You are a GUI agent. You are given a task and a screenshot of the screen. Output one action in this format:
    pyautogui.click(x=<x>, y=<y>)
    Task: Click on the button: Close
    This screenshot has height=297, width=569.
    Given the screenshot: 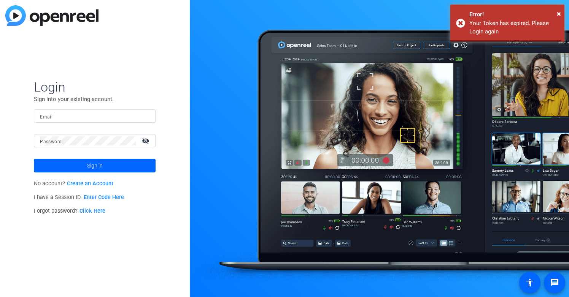 What is the action you would take?
    pyautogui.click(x=559, y=14)
    